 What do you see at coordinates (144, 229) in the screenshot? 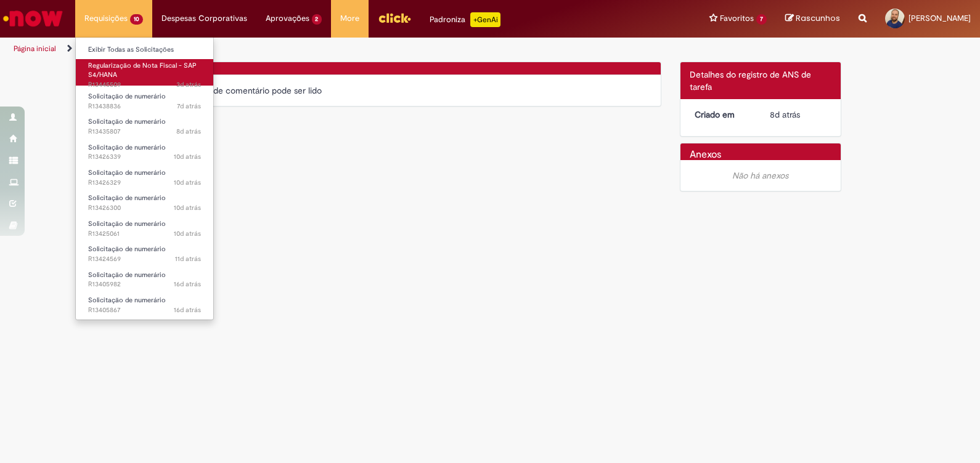
I see `a: Aberto R13425061 : Solicitação de numerário` at bounding box center [144, 229].